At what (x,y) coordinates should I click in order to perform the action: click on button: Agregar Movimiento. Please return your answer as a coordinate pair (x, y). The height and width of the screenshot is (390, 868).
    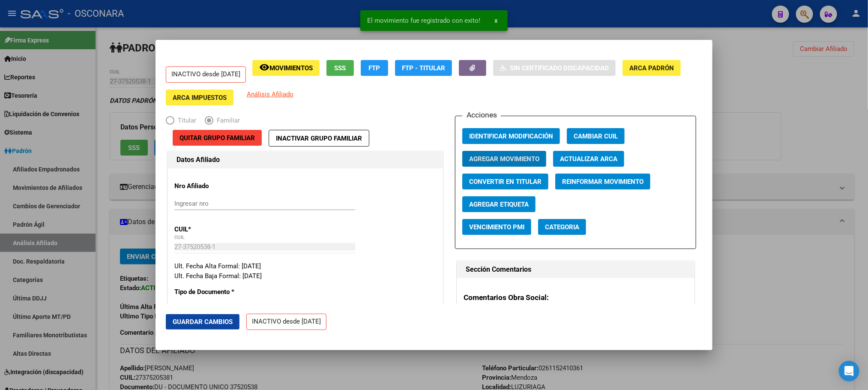
    Looking at the image, I should click on (504, 159).